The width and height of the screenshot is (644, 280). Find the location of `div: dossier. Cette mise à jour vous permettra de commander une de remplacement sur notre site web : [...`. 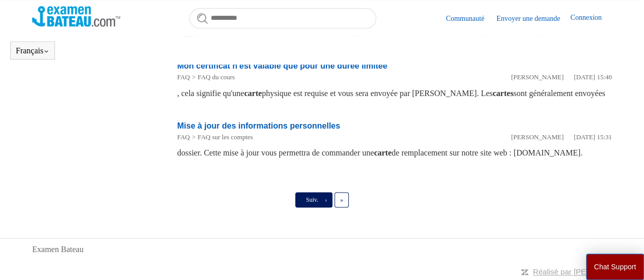

div: dossier. Cette mise à jour vous permettra de commander une de remplacement sur notre site web : [... is located at coordinates (394, 153).